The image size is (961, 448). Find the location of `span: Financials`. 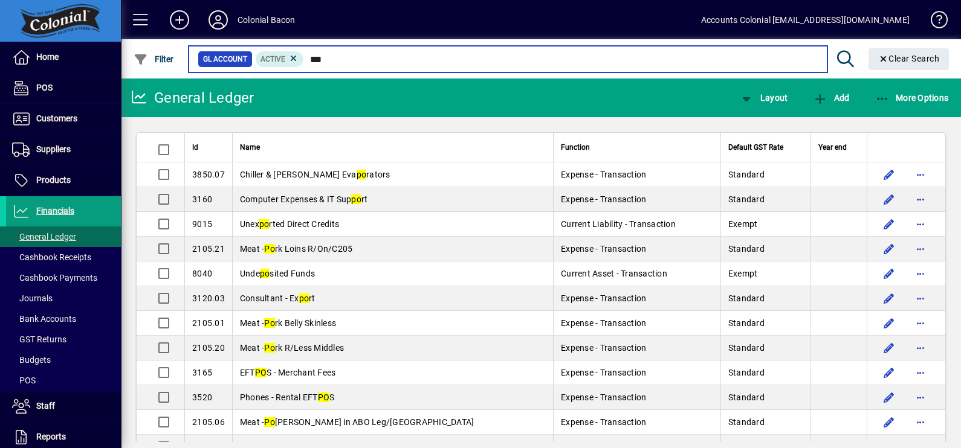

span: Financials is located at coordinates (55, 211).